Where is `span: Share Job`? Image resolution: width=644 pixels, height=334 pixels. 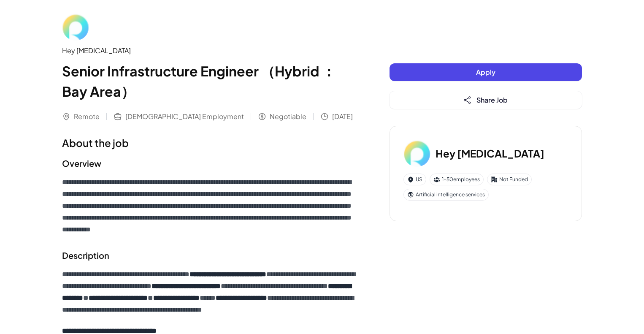 span: Share Job is located at coordinates (492, 100).